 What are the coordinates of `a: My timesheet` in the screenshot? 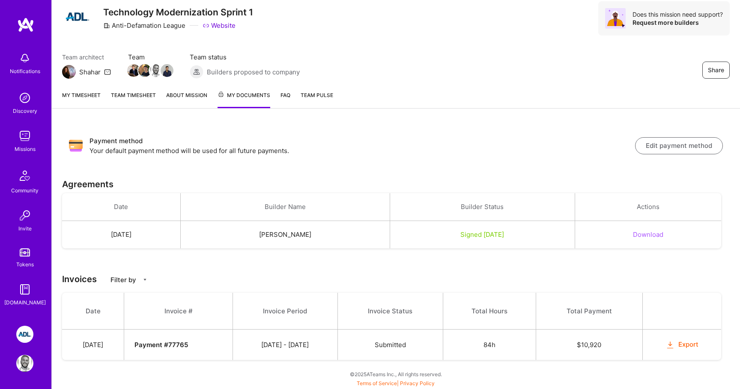 It's located at (81, 99).